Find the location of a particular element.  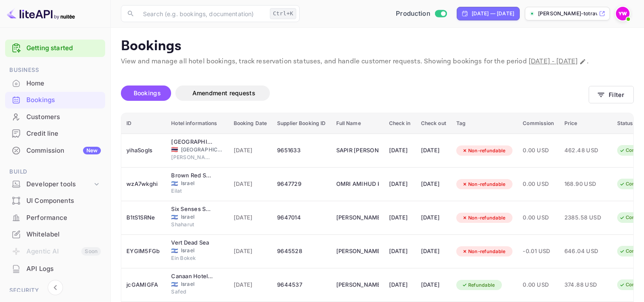

div: 9651633 is located at coordinates (302, 151).